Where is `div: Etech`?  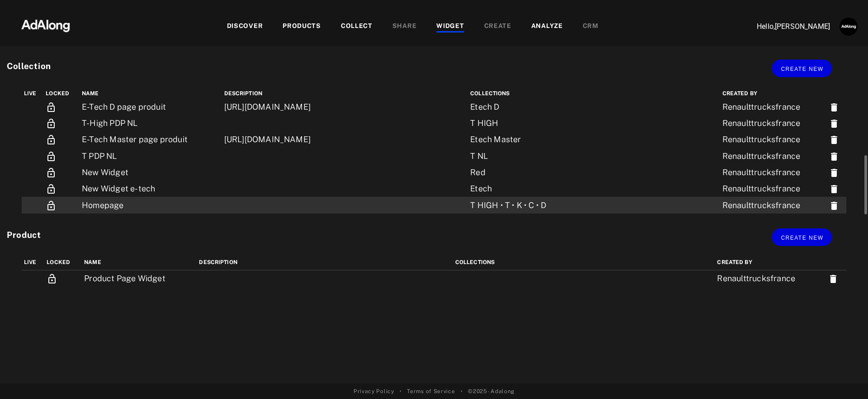 div: Etech is located at coordinates (565, 189).